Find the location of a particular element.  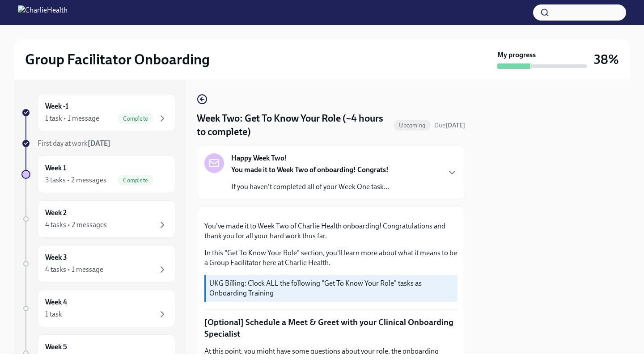

p: In this "Get To Know Your Role" section, you'll learn more about what it means to be a Group Faci... is located at coordinates (331, 258).